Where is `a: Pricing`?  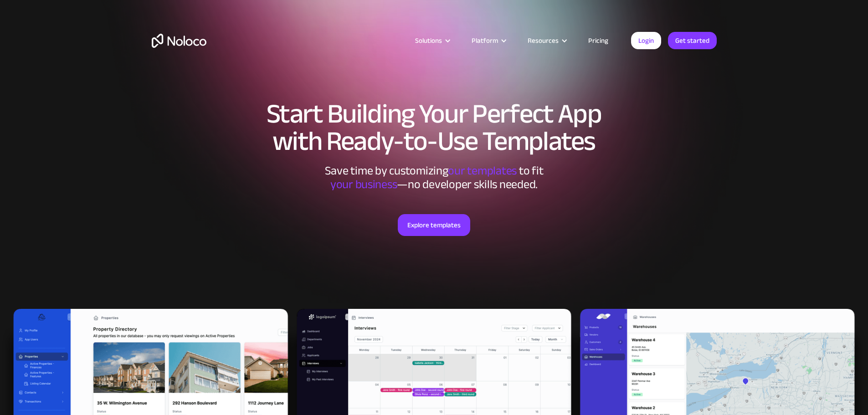
a: Pricing is located at coordinates (599, 40).